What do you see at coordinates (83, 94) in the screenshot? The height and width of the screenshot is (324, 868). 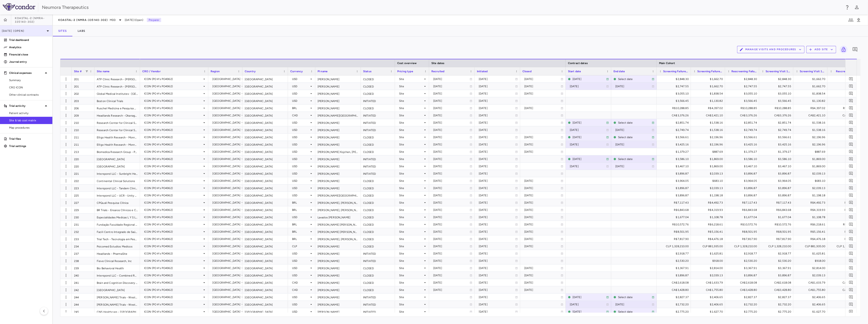 I see `div: 202` at bounding box center [83, 94].